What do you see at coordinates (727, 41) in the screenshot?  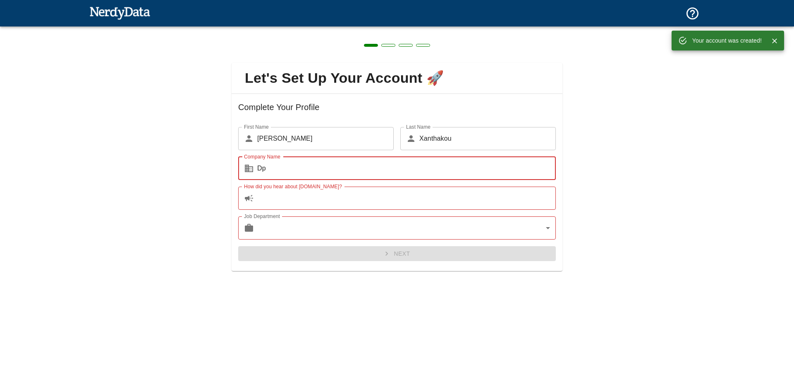 I see `div: Your account was created!` at bounding box center [727, 41].